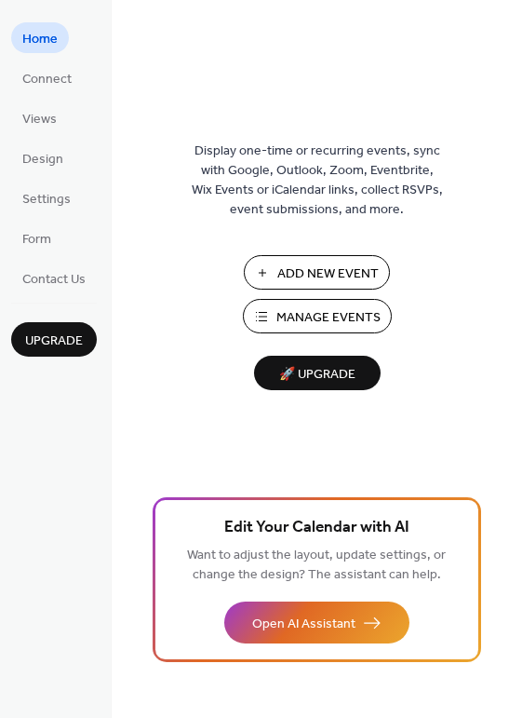 Image resolution: width=522 pixels, height=718 pixels. What do you see at coordinates (317, 374) in the screenshot?
I see `span: 🚀 Upgrade` at bounding box center [317, 374].